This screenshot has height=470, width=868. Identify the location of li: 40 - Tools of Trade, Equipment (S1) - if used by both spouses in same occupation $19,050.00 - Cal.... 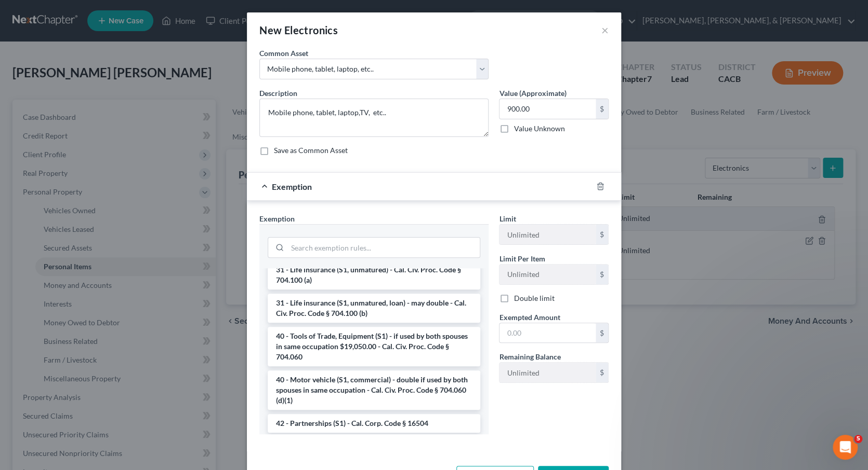
(374, 347).